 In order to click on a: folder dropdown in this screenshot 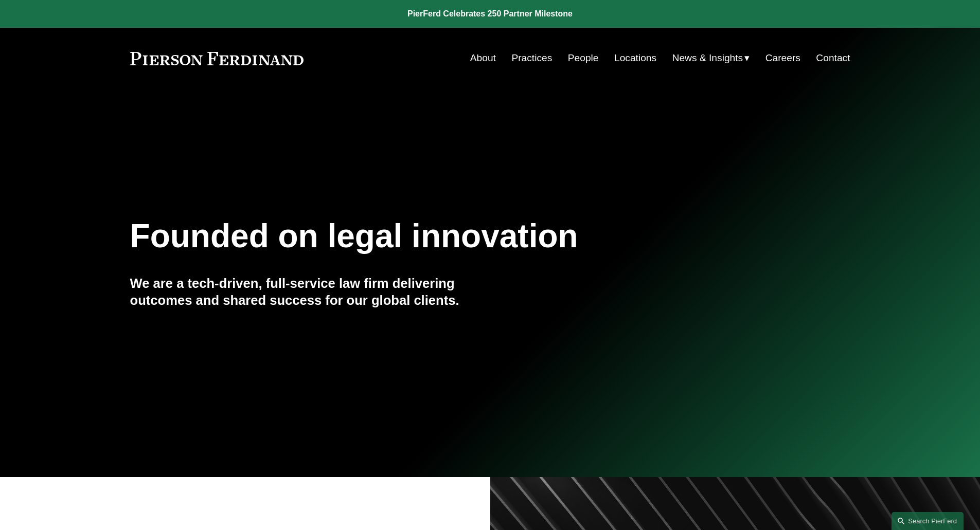, I will do `click(711, 58)`.